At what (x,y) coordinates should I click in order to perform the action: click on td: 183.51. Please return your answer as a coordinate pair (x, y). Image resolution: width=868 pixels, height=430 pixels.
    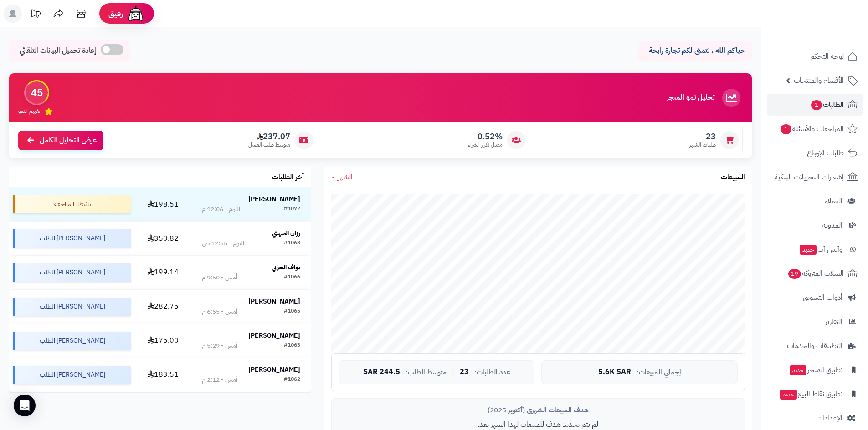
    Looking at the image, I should click on (163, 375).